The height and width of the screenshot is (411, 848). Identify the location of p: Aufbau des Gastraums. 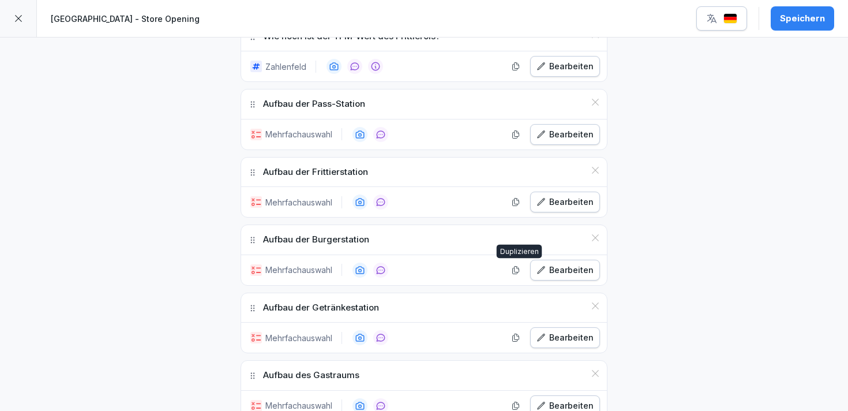
(311, 375).